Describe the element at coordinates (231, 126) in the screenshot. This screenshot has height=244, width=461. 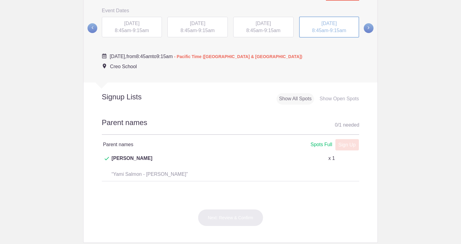
I see `h2: Parent names` at that location.